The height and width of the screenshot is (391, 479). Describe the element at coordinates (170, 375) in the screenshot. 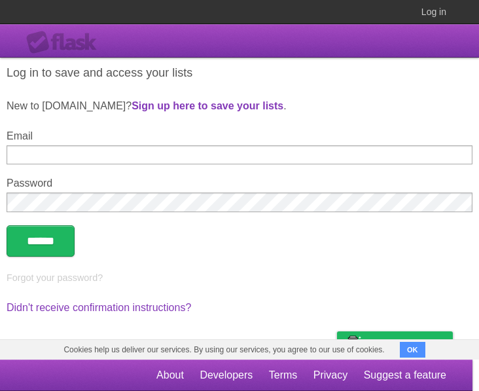

I see `a: About` at that location.